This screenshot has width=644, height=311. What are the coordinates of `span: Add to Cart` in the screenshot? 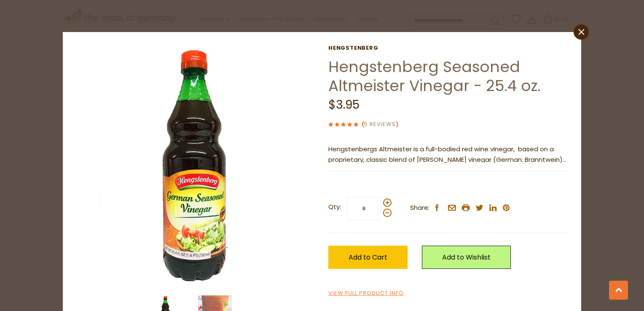 It's located at (368, 257).